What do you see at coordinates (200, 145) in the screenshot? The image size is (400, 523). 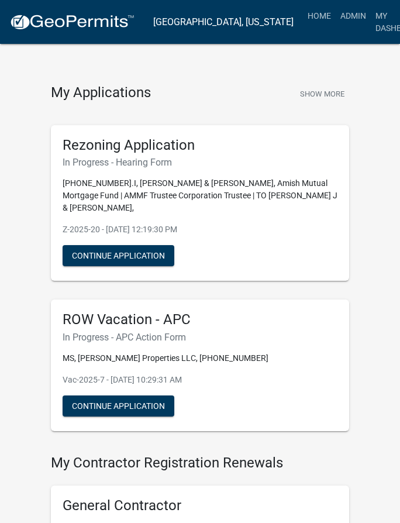 I see `h5: Rezoning Application` at bounding box center [200, 145].